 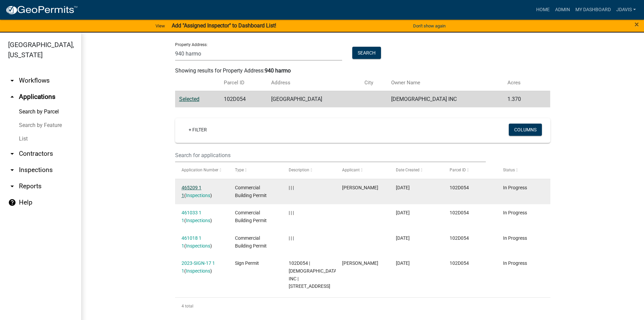 What do you see at coordinates (520, 82) in the screenshot?
I see `th: Acres` at bounding box center [520, 82].